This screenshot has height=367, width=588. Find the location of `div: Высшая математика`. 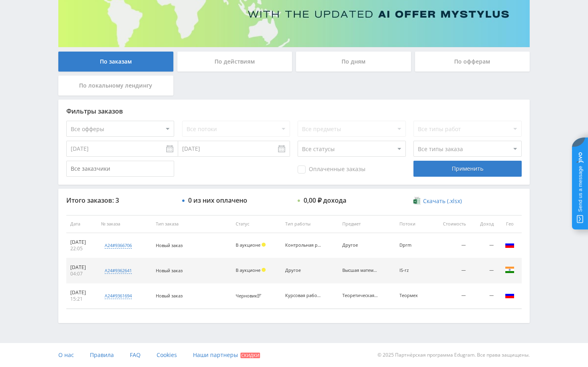

div: Высшая математика is located at coordinates (360, 271).